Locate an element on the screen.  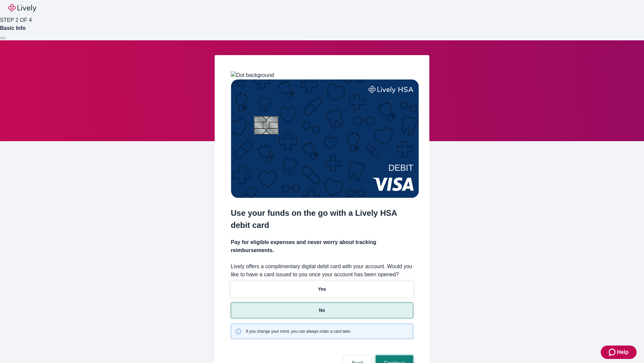
img: Debit card is located at coordinates (325, 139).